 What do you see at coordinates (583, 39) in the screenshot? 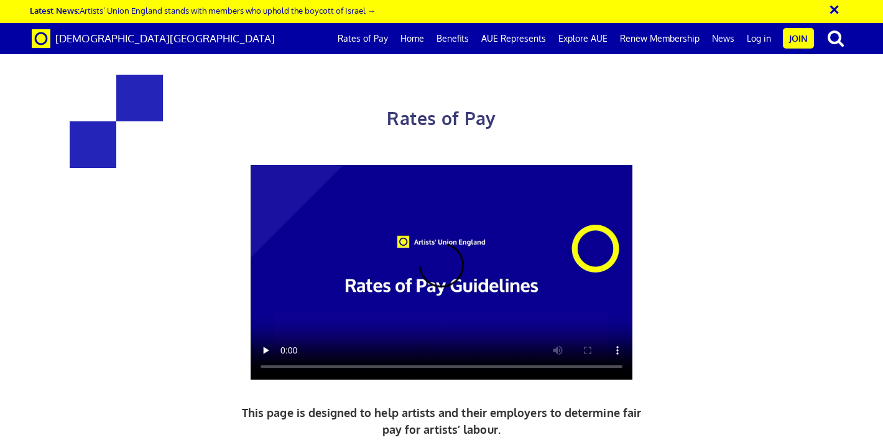
I see `a: Explore AUE` at bounding box center [583, 39].